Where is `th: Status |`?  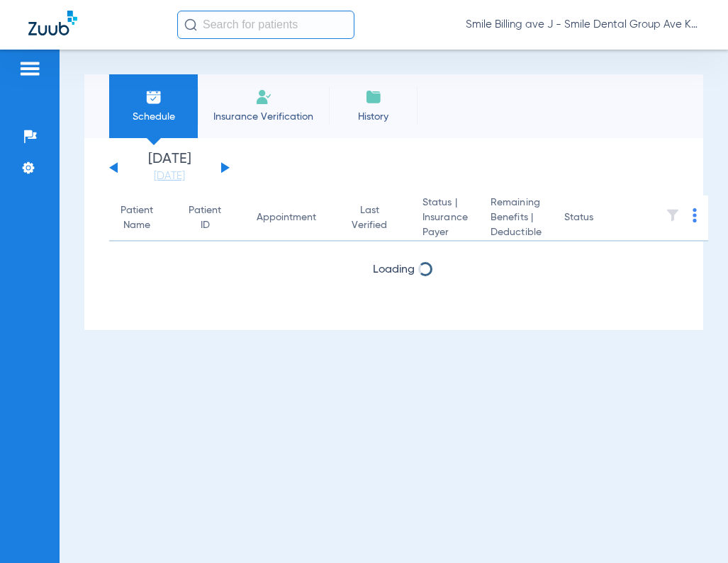
th: Status | is located at coordinates (445, 218).